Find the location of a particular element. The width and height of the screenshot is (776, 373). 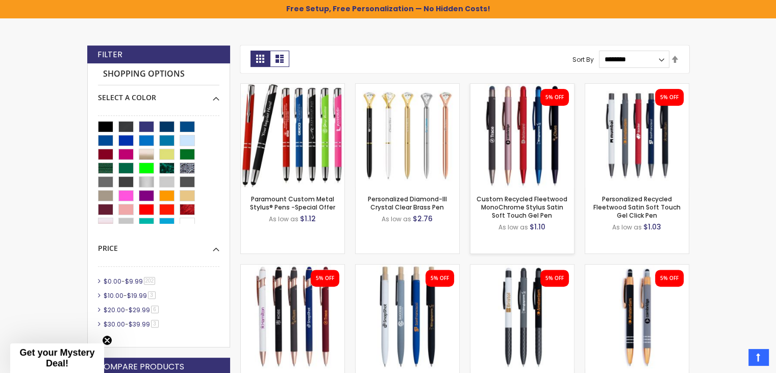

span: $39.99 is located at coordinates (139, 324).